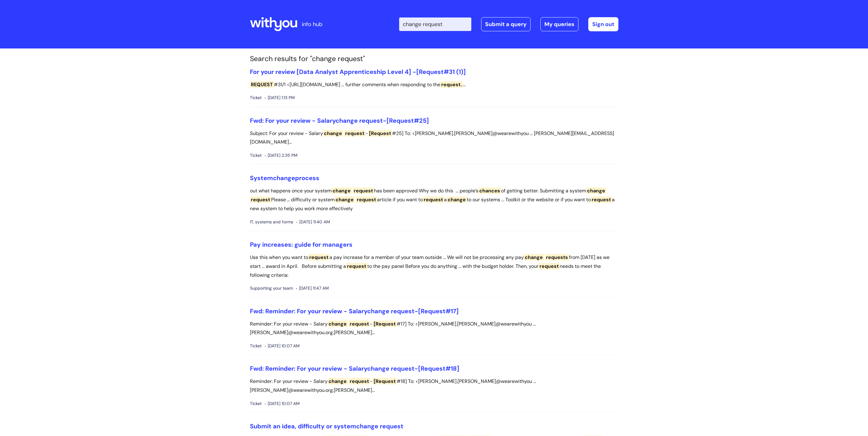 This screenshot has height=436, width=868. I want to click on span: requests, so click(557, 257).